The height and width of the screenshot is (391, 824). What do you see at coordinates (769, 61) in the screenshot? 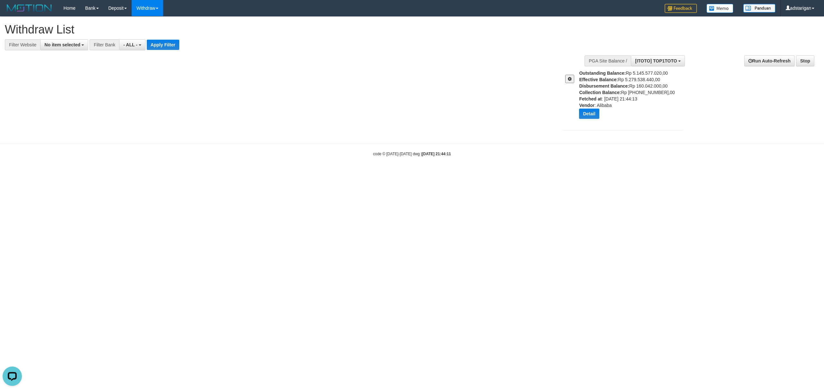
I see `a: Run Auto-Refresh` at bounding box center [769, 61].